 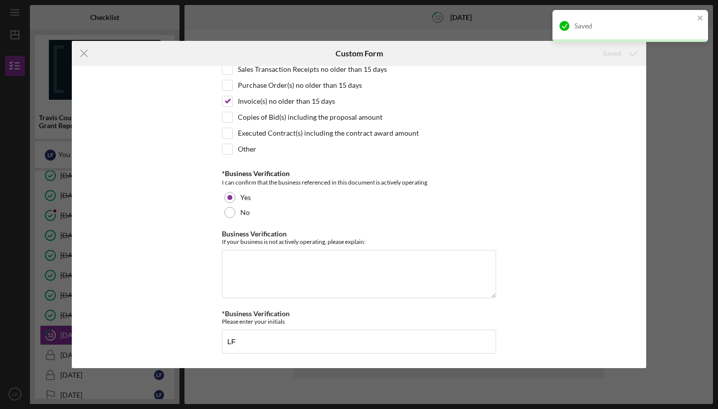 I want to click on button: close, so click(x=701, y=18).